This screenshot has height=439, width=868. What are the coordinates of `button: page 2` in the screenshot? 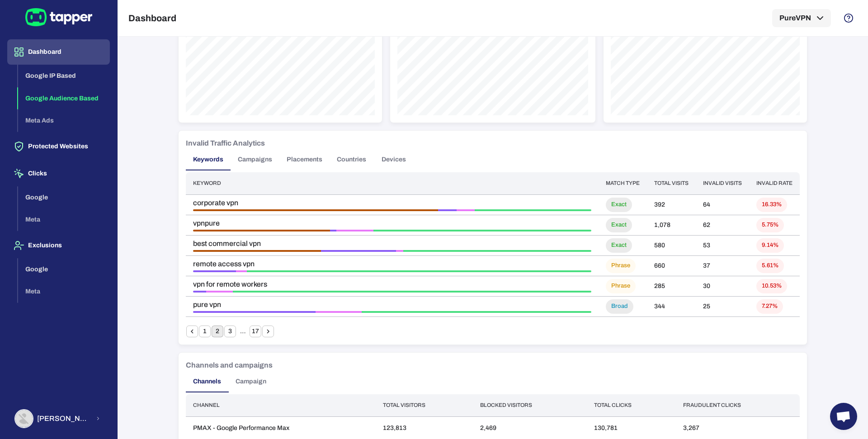 It's located at (218, 331).